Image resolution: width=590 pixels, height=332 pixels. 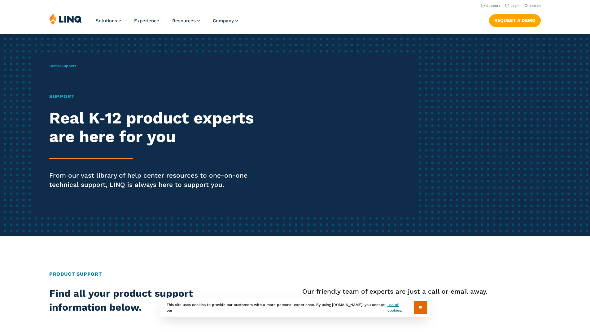 What do you see at coordinates (515, 20) in the screenshot?
I see `a: Request a Demo` at bounding box center [515, 20].